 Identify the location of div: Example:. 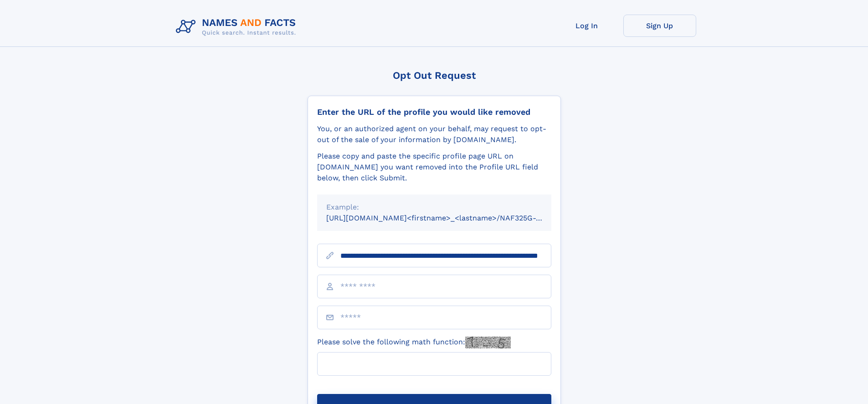
(434, 207).